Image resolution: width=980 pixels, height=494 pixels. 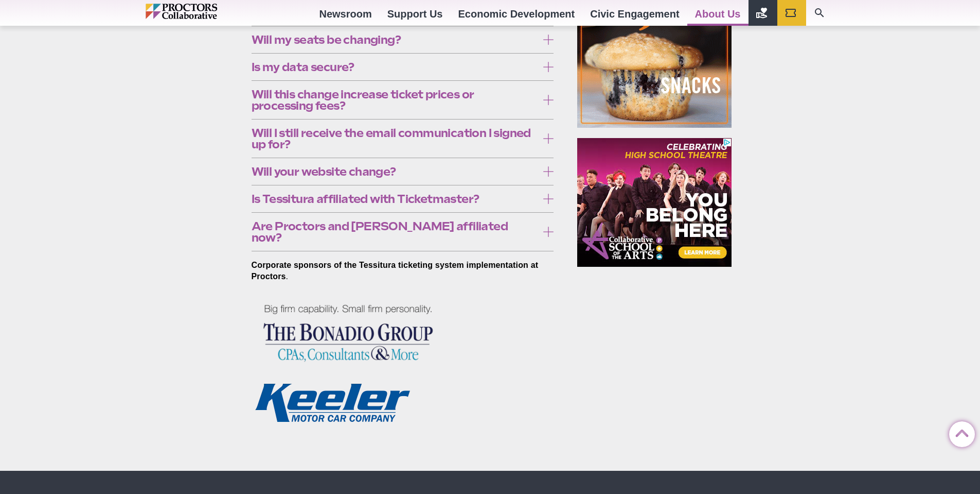 What do you see at coordinates (394, 100) in the screenshot?
I see `span: Will this change increase ticket prices or processing fees?` at bounding box center [394, 100].